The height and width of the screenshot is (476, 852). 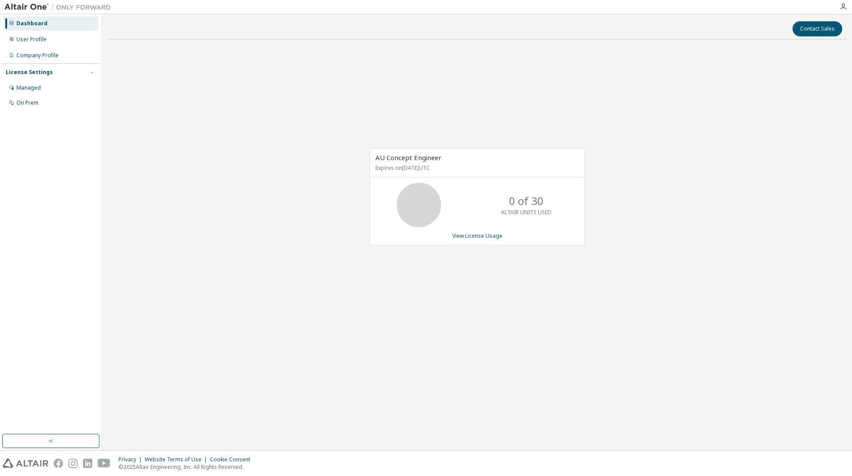 What do you see at coordinates (233, 460) in the screenshot?
I see `div: Cookie Consent` at bounding box center [233, 460].